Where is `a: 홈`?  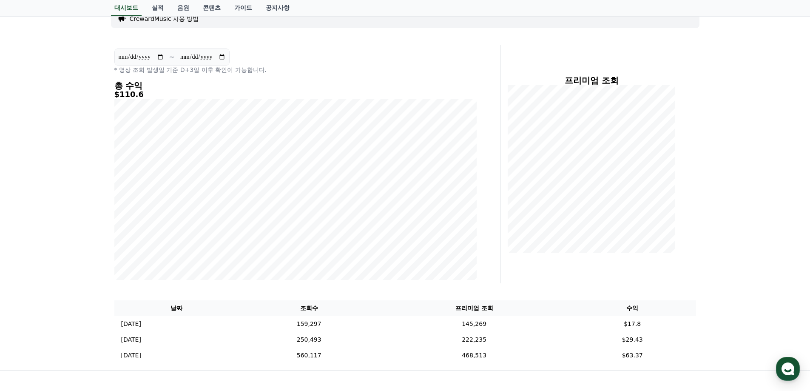 a: 홈 is located at coordinates (29, 280).